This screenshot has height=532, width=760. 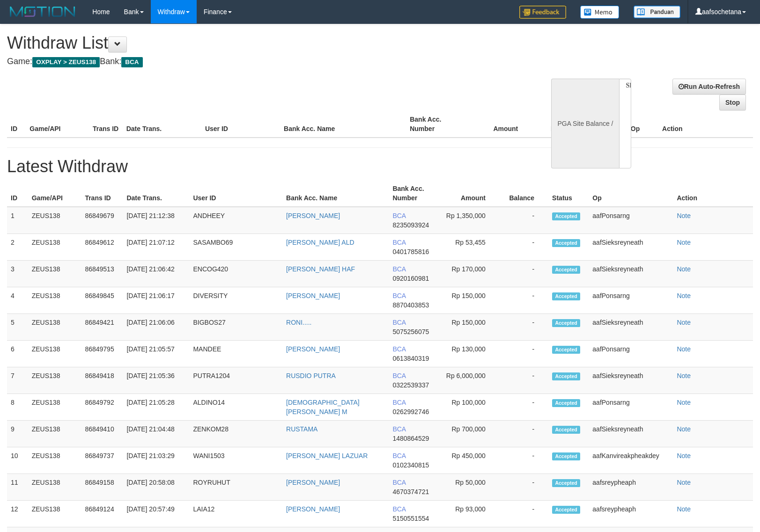 What do you see at coordinates (17, 380) in the screenshot?
I see `td: 7` at bounding box center [17, 380].